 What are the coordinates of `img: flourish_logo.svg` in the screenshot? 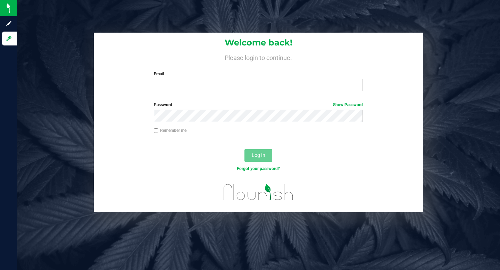 It's located at (259, 192).